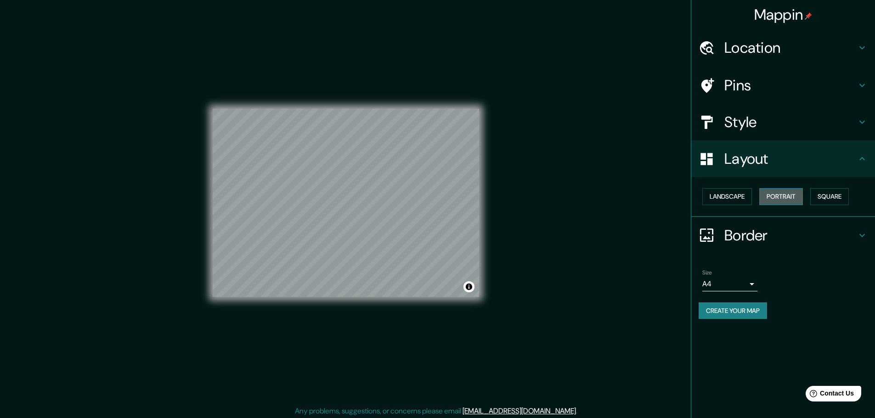 The width and height of the screenshot is (875, 418). What do you see at coordinates (791, 122) in the screenshot?
I see `h4: Style` at bounding box center [791, 122].